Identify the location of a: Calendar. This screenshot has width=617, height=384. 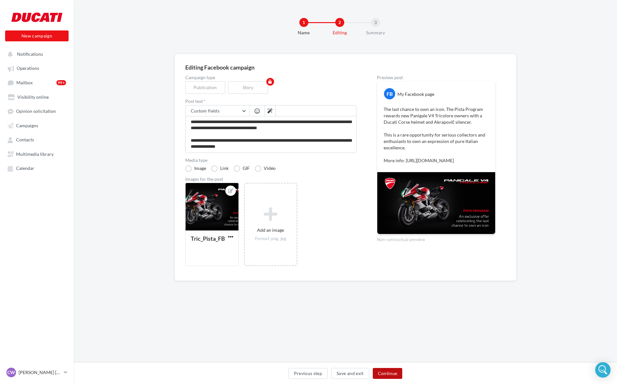
(37, 168).